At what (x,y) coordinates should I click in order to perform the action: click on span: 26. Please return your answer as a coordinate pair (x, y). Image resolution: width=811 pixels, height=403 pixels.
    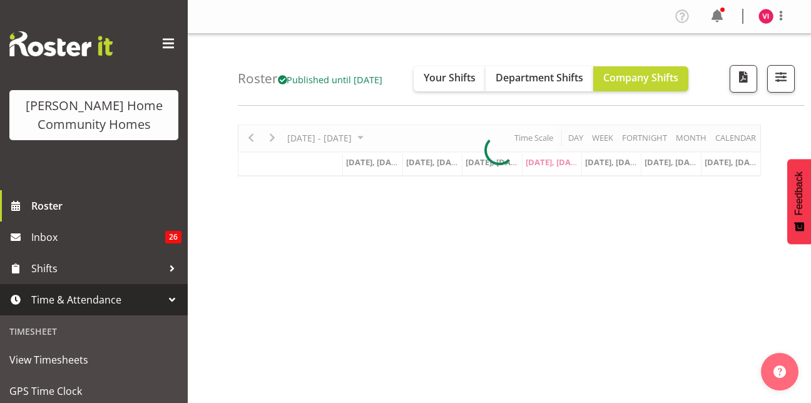
    Looking at the image, I should click on (173, 237).